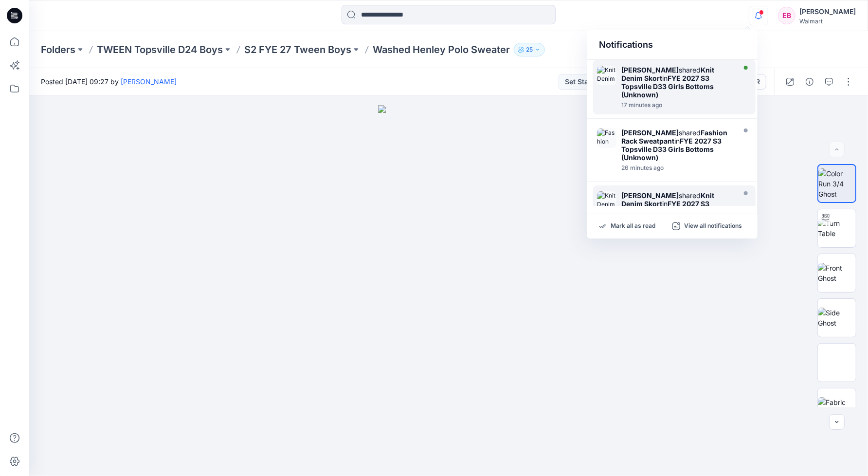 The width and height of the screenshot is (868, 476). I want to click on div: Monday, September 08, 2025 09:42, so click(677, 105).